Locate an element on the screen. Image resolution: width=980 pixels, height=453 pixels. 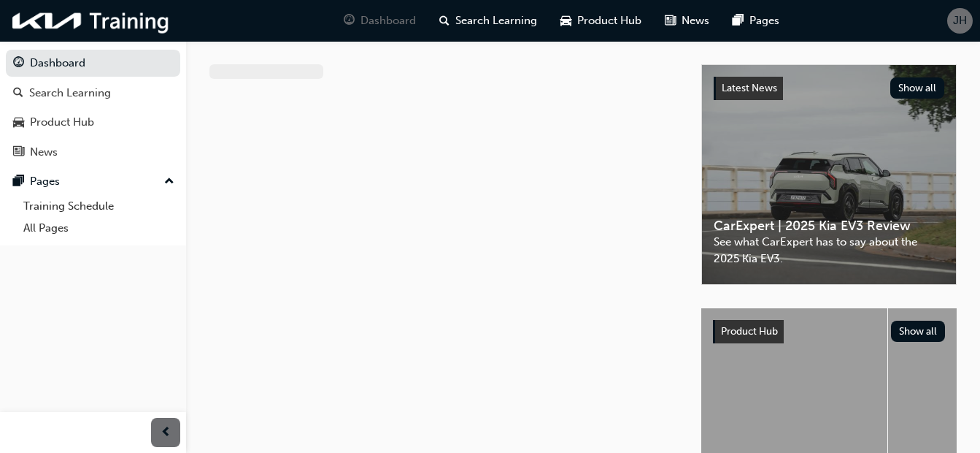
a: kia-training is located at coordinates (91, 20).